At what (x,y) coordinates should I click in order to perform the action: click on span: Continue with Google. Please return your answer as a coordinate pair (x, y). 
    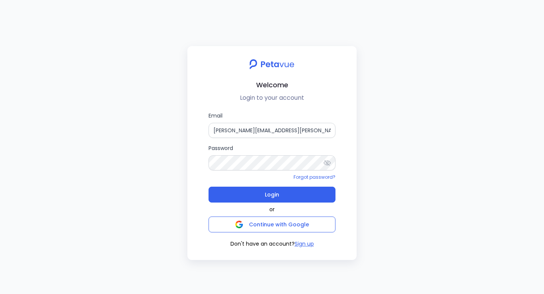
    Looking at the image, I should click on (279, 224).